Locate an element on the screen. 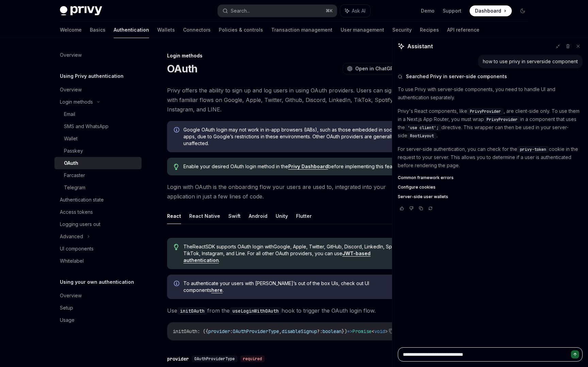 The width and height of the screenshot is (588, 367). code: initOAuth is located at coordinates (192, 311).